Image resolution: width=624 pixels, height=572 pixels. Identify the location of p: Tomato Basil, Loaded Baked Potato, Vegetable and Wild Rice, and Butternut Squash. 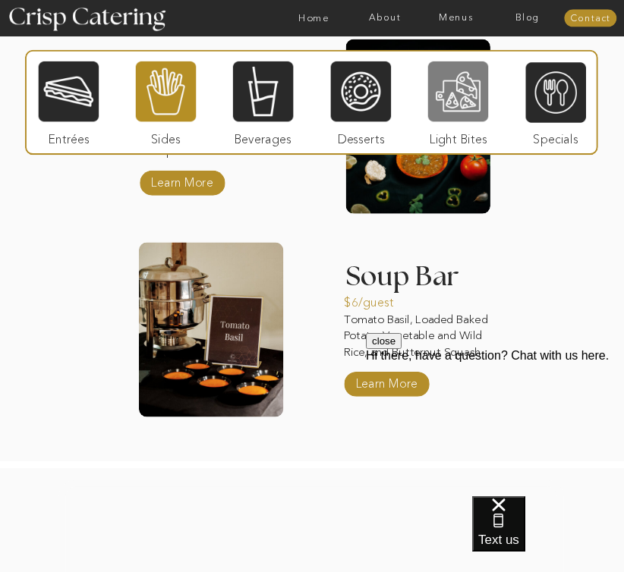
(424, 337).